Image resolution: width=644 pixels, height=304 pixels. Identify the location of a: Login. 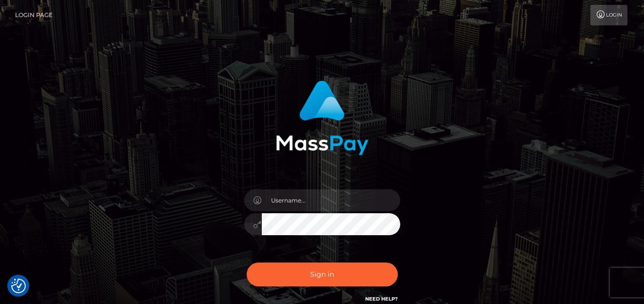
(609, 15).